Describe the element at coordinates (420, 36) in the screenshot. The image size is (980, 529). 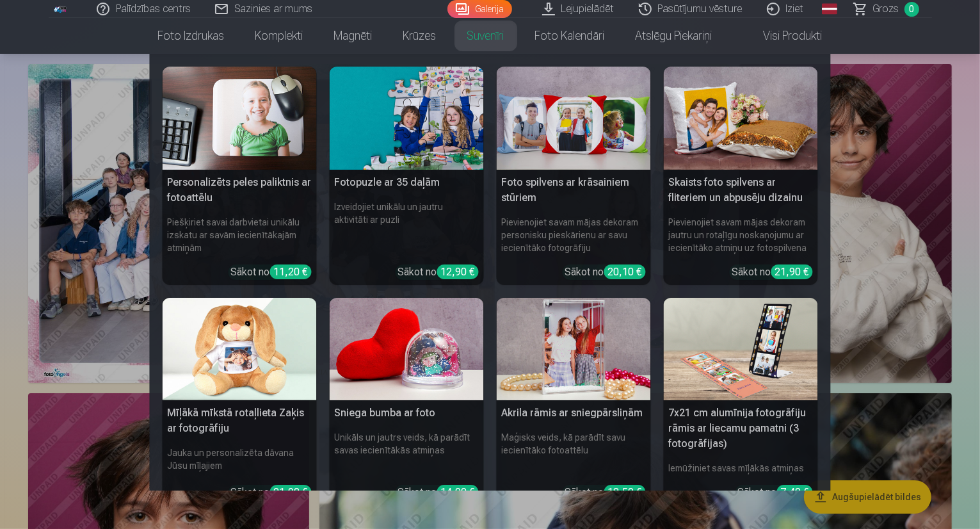
I see `a: Krūzes` at that location.